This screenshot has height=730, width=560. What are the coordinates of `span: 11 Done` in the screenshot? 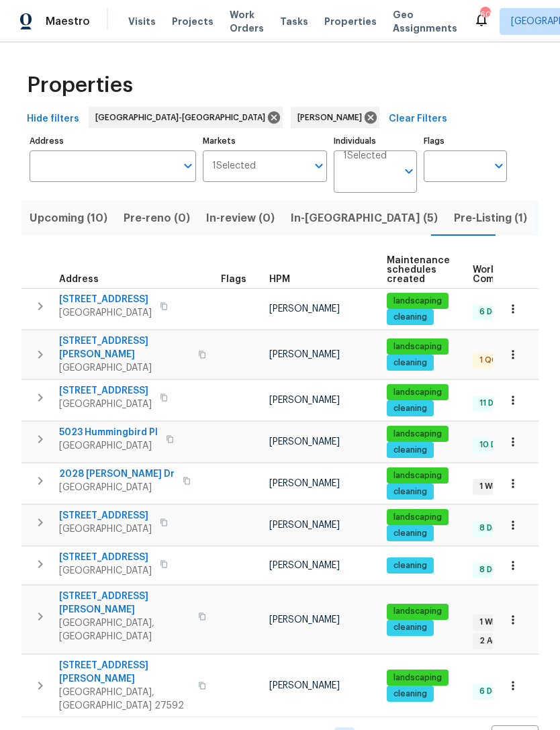 It's located at (494, 403).